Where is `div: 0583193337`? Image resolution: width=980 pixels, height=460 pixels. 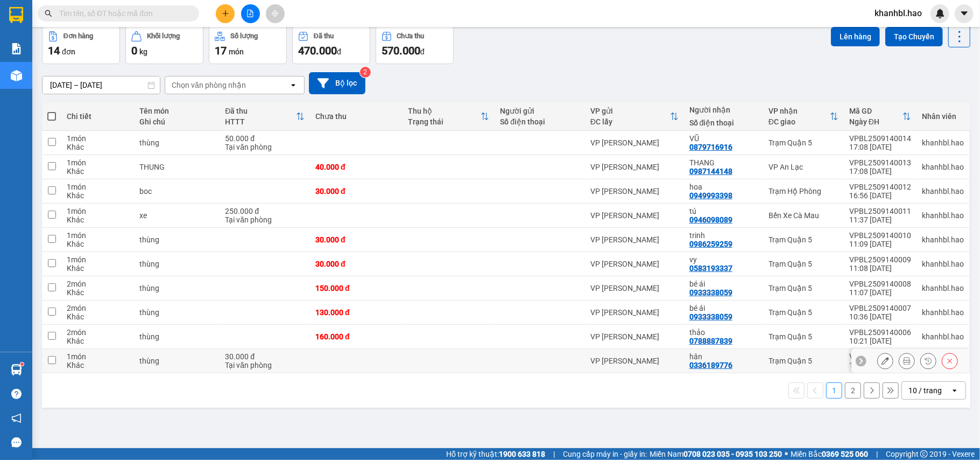
div: 0583193337 is located at coordinates (711, 268).